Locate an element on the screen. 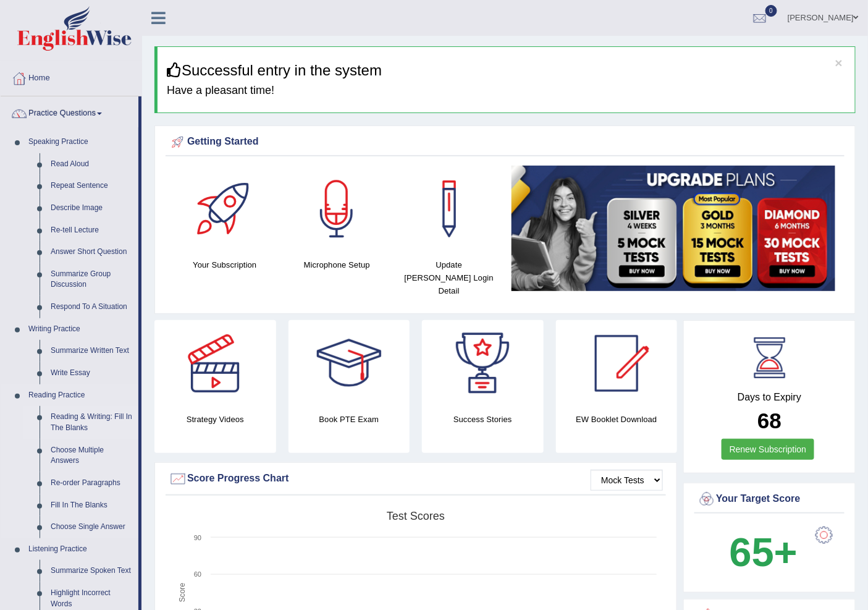 This screenshot has height=610, width=868. a: Summarize Spoken Text is located at coordinates (91, 570).